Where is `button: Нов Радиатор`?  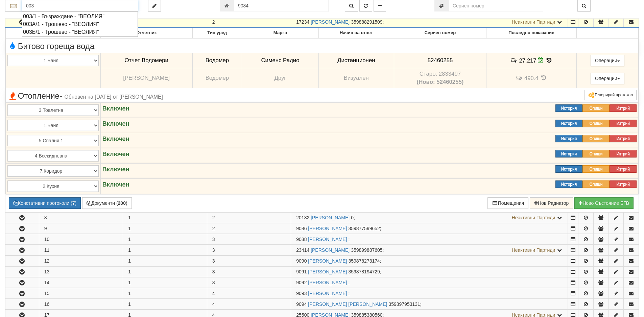 button: Нов Радиатор is located at coordinates (551, 203).